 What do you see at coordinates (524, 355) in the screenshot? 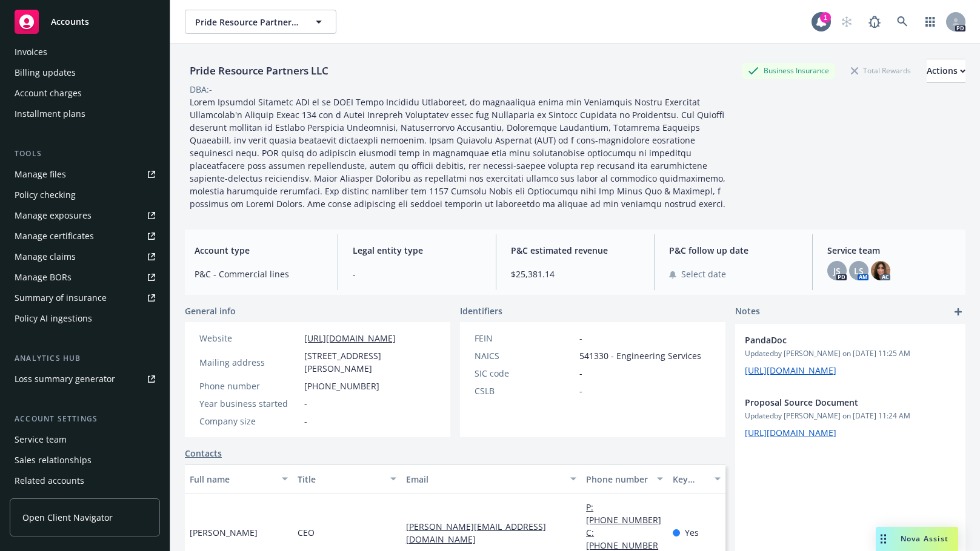
I see `div: NAICS` at bounding box center [524, 355].